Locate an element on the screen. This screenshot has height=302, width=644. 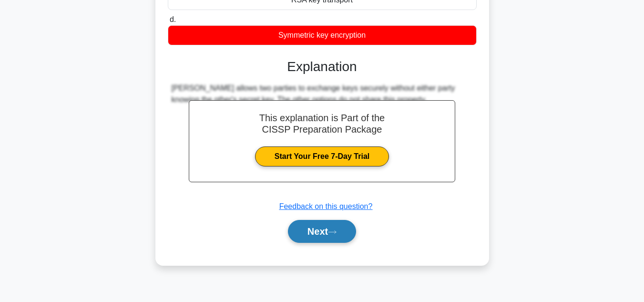
div: Symmetric key encryption is located at coordinates (322, 35).